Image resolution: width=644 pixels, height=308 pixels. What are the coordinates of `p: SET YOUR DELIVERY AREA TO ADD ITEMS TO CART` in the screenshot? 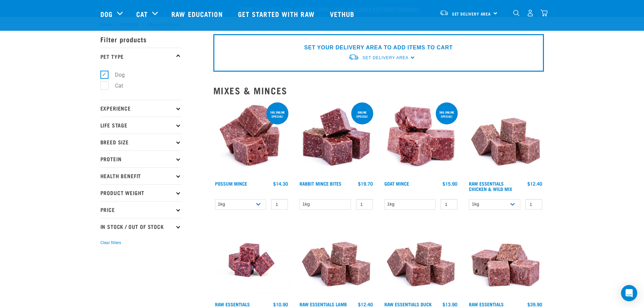 It's located at (378, 48).